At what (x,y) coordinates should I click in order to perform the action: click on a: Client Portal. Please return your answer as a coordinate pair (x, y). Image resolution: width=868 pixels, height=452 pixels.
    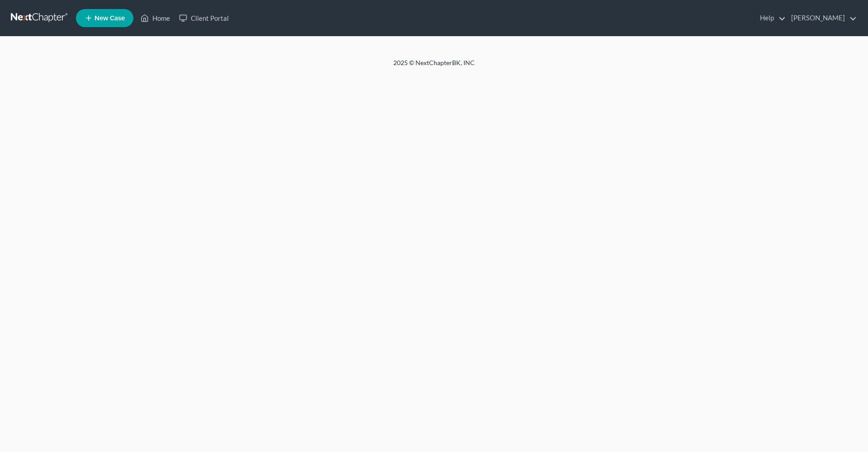
    Looking at the image, I should click on (204, 18).